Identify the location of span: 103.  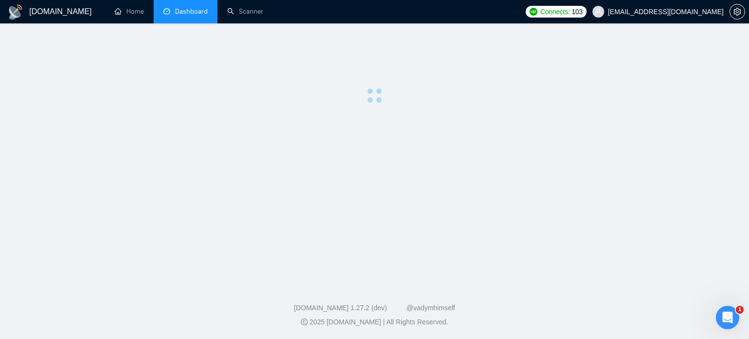
(577, 12).